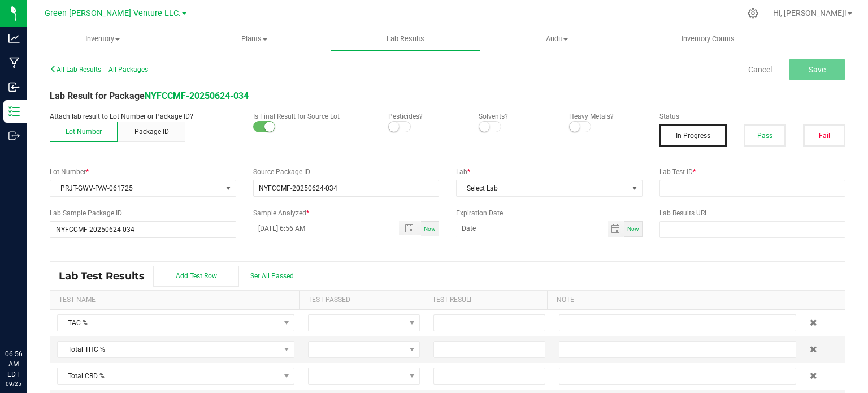 The height and width of the screenshot is (393, 868). I want to click on th: Test Name, so click(175, 300).